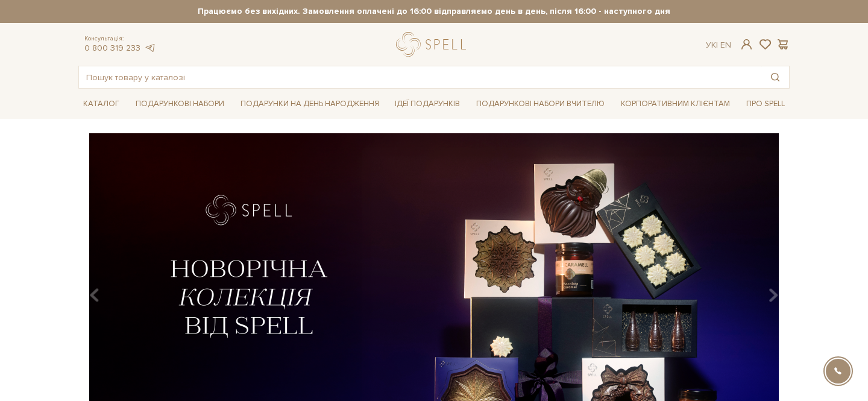 This screenshot has width=868, height=401. What do you see at coordinates (719, 45) in the screenshot?
I see `div: Ук` at bounding box center [719, 45].